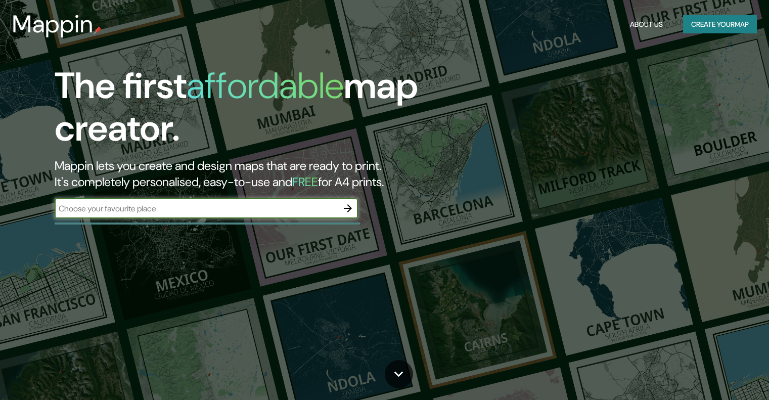  Describe the element at coordinates (647, 24) in the screenshot. I see `button: About Us` at that location.